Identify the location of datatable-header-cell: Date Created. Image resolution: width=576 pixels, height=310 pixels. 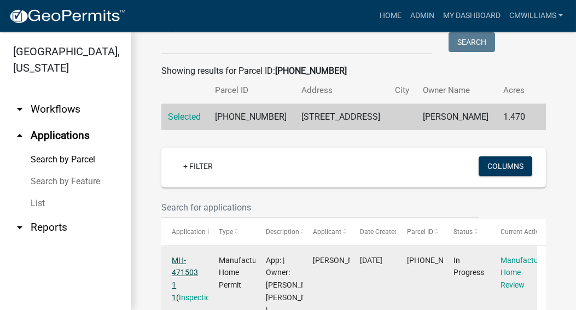
(373, 232).